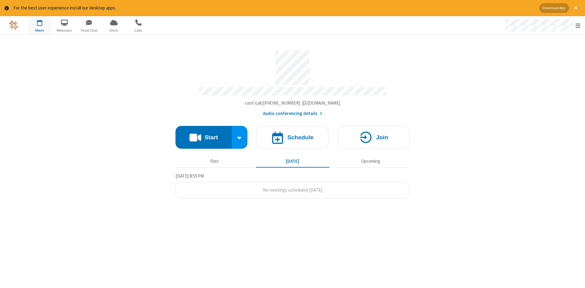 The height and width of the screenshot is (288, 585). What do you see at coordinates (292, 114) in the screenshot?
I see `button: Audio conferencing details` at bounding box center [292, 114].